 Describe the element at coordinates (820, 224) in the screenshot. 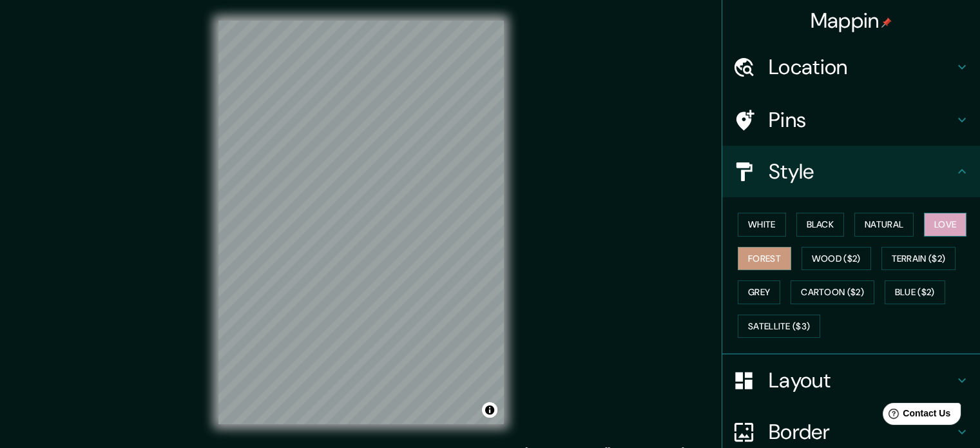

I see `button: Black` at that location.